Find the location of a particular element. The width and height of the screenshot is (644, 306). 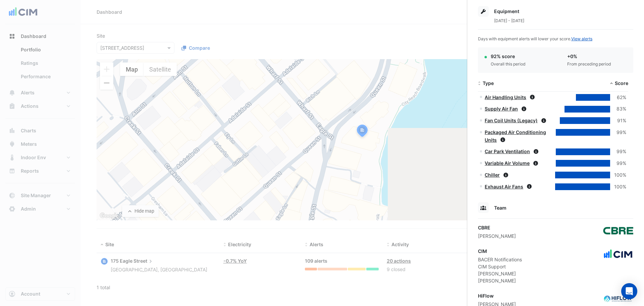

a: Supply Air Fan is located at coordinates (502, 108).